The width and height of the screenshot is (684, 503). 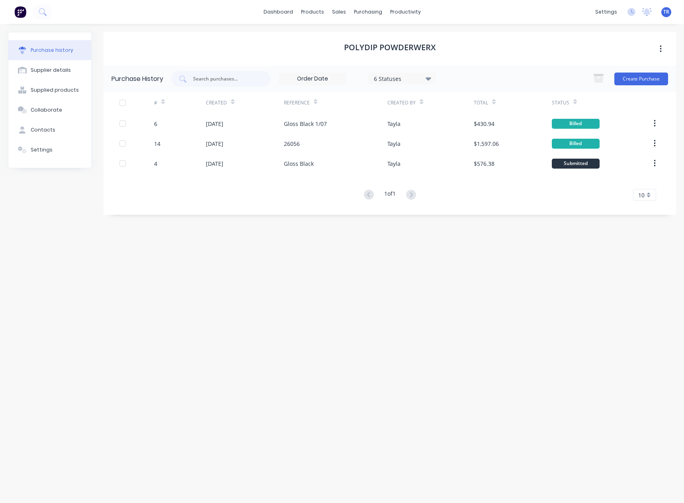 What do you see at coordinates (278, 12) in the screenshot?
I see `a: dashboard` at bounding box center [278, 12].